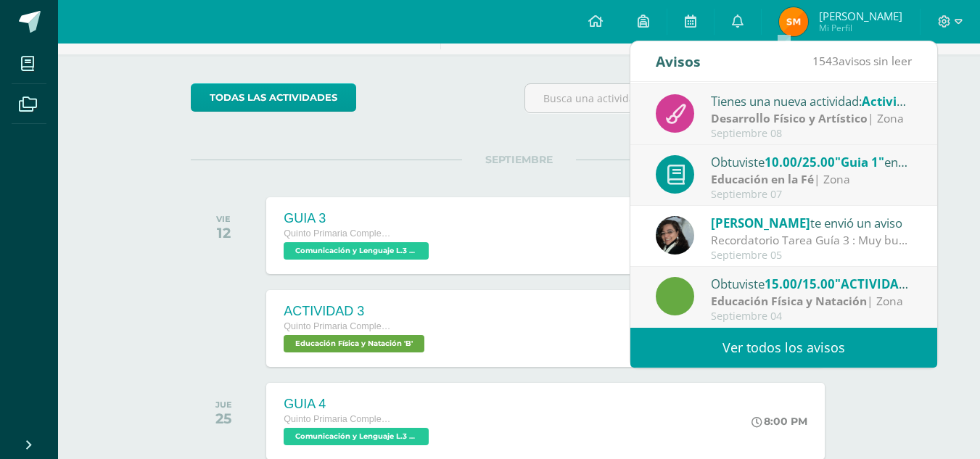 The height and width of the screenshot is (459, 980). I want to click on input: Busca una actividad próxima aquí..., so click(685, 98).